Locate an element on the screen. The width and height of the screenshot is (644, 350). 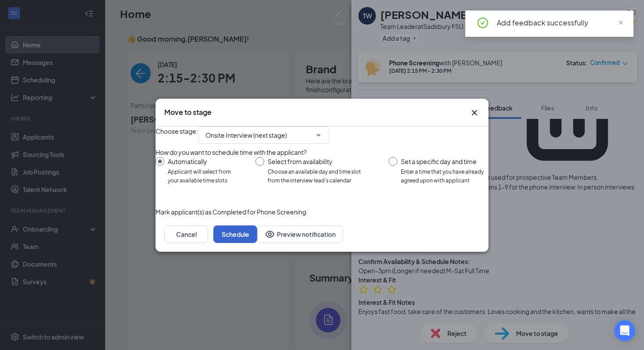
span: check-circle is located at coordinates (483, 23).